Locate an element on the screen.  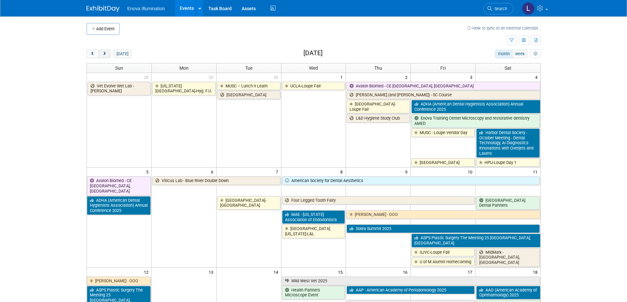
span: 6 is located at coordinates (213, 172).